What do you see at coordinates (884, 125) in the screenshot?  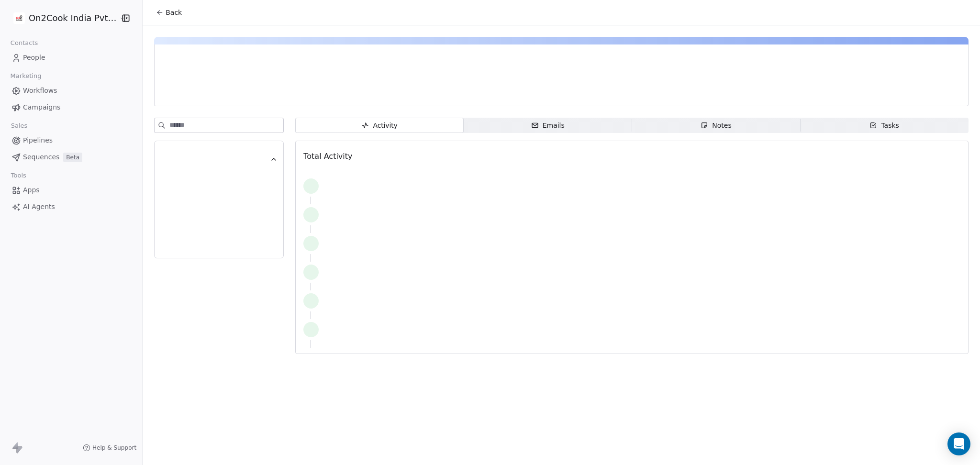 I see `div: Tasks` at bounding box center [884, 125].